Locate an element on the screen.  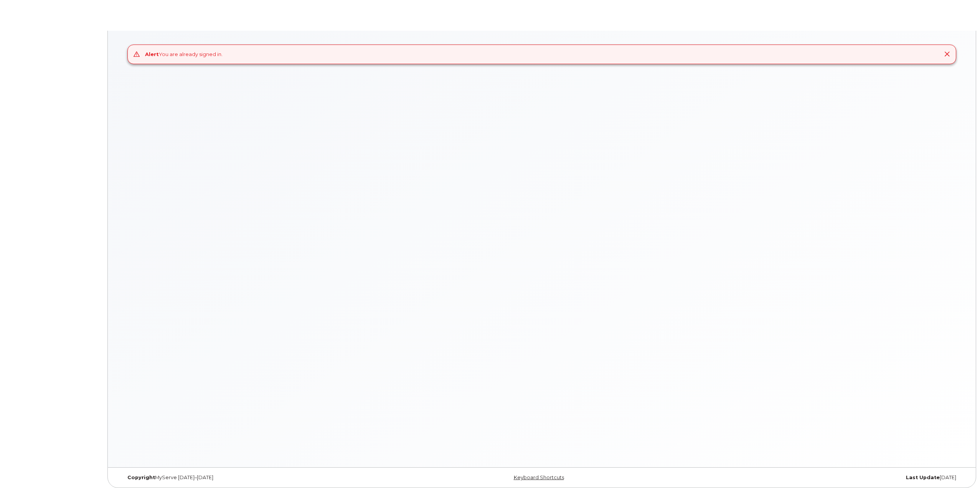
strong: Copyright is located at coordinates (141, 477).